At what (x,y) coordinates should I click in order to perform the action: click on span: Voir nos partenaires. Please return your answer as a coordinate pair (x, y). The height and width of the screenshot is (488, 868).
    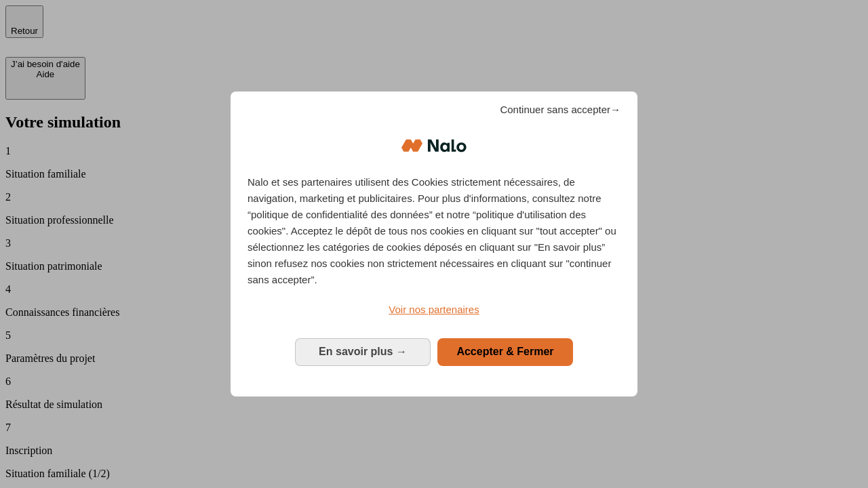
    Looking at the image, I should click on (433, 309).